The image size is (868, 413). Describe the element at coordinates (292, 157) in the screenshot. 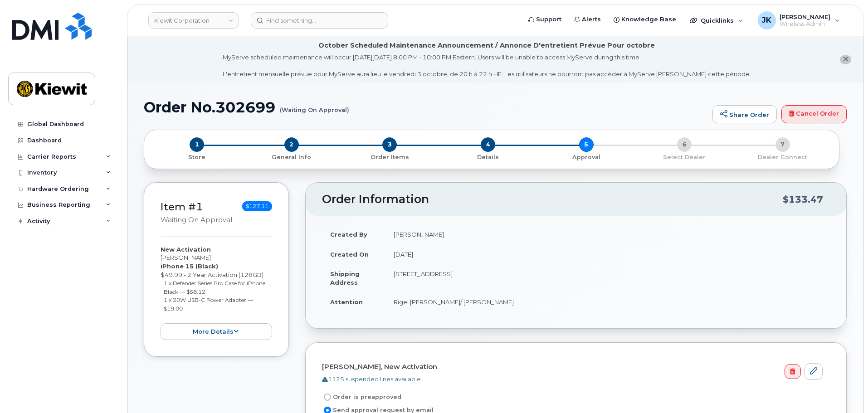

I see `a: 2 General Info` at that location.